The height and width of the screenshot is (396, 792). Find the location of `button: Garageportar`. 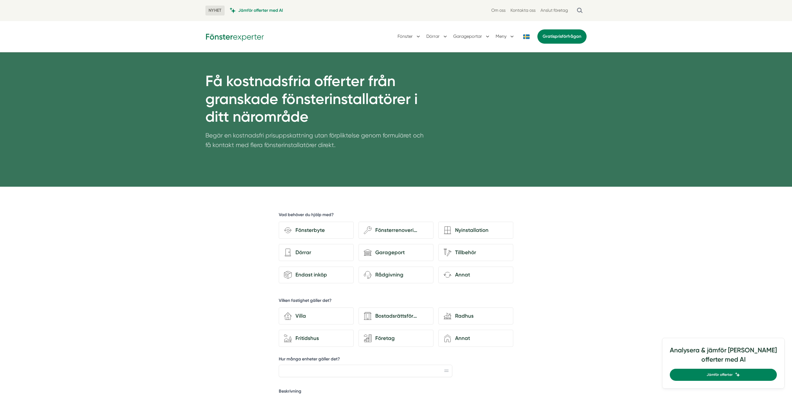

button: Garageportar is located at coordinates (472, 37).